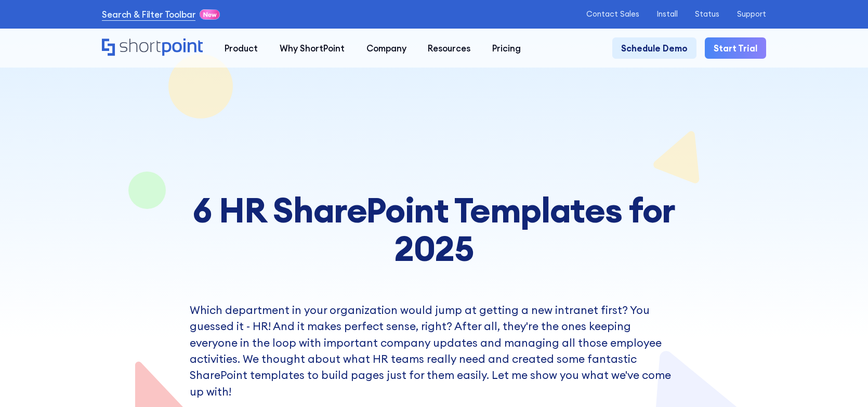 The image size is (868, 407). I want to click on a: Install, so click(667, 14).